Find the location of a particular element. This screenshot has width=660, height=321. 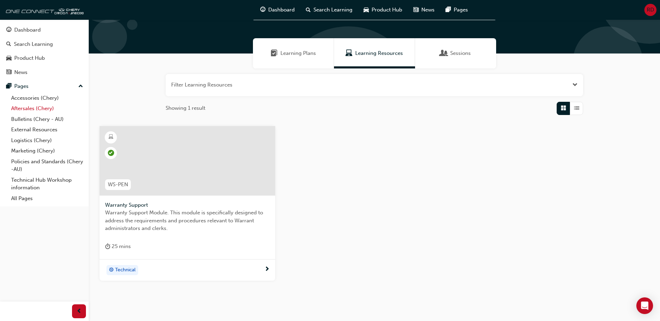

a: oneconnect is located at coordinates (43, 10).